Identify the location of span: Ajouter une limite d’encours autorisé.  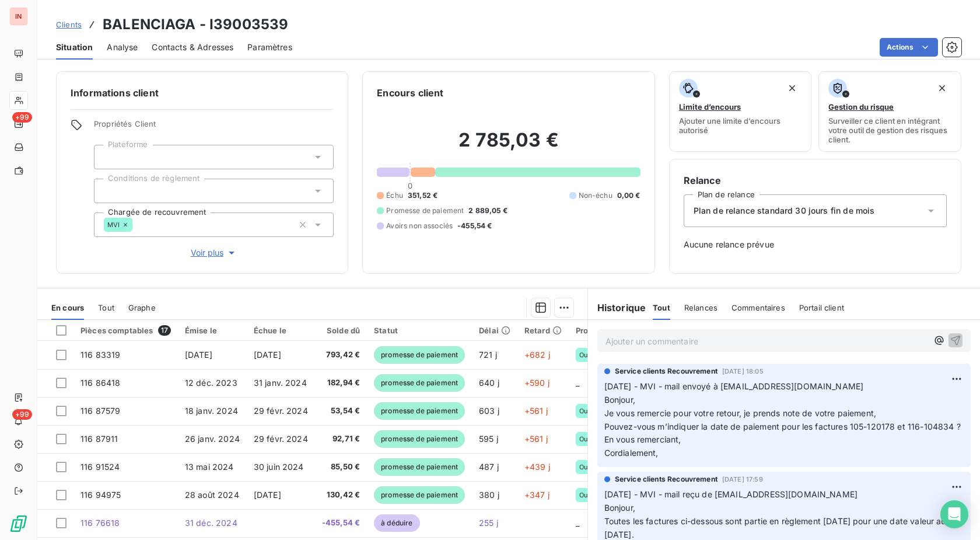
(741, 126).